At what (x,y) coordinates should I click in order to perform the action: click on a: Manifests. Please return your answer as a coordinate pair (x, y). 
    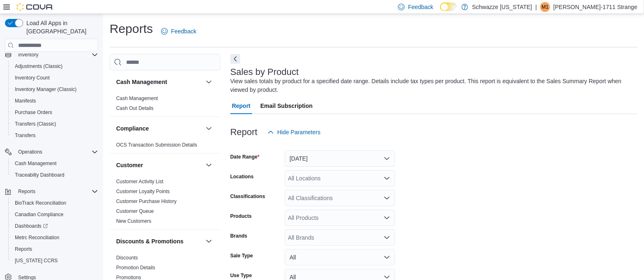
    Looking at the image, I should click on (25, 101).